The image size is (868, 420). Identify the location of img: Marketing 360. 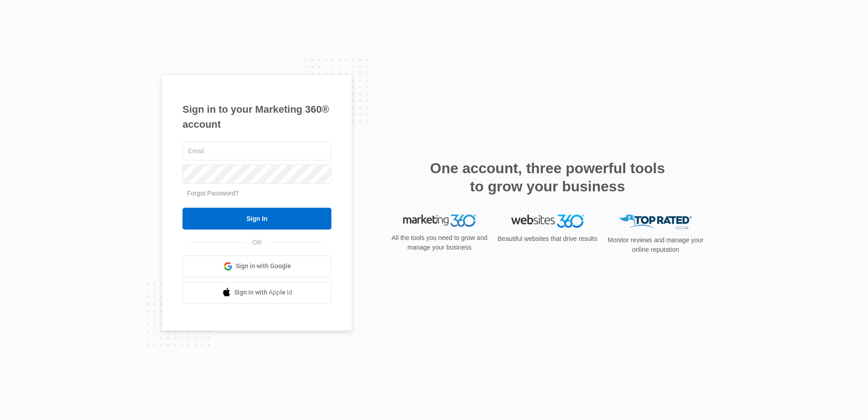
(440, 221).